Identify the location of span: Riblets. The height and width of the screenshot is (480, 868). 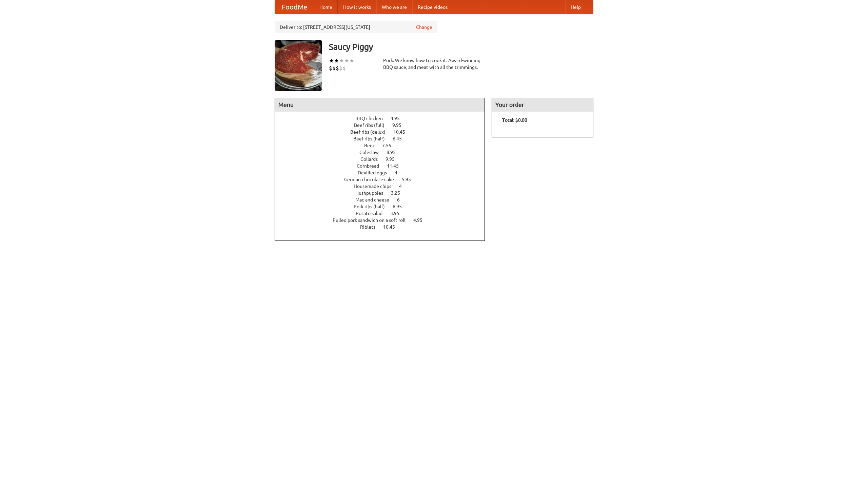
(371, 227).